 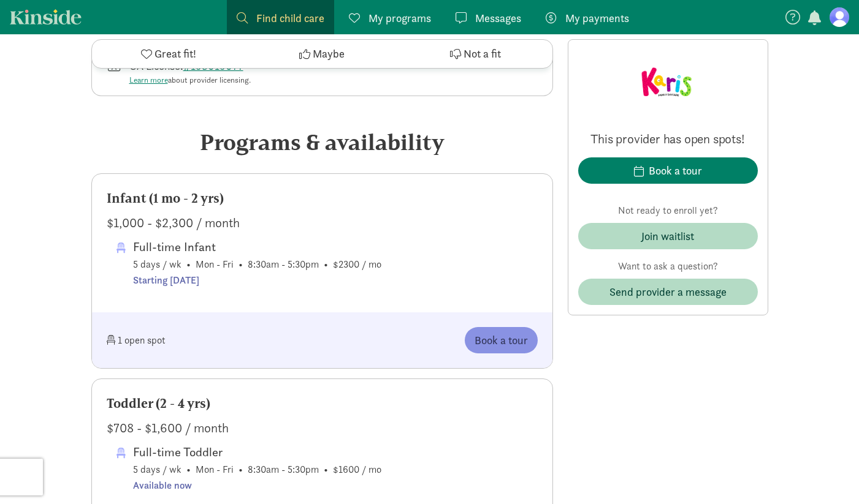 What do you see at coordinates (597, 18) in the screenshot?
I see `span: My payments` at bounding box center [597, 18].